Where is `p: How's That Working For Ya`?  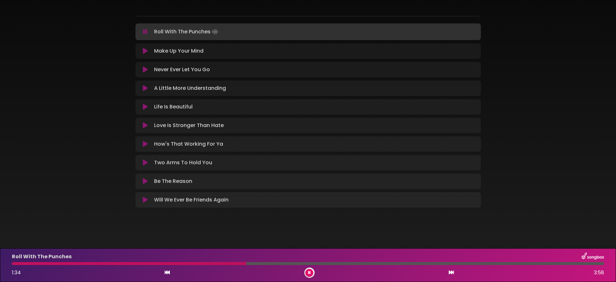 p: How's That Working For Ya is located at coordinates (188, 144).